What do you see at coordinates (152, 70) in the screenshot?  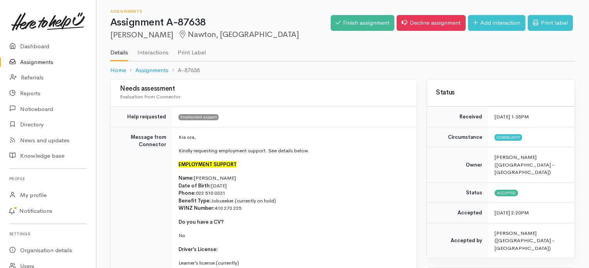 I see `a: Assignments` at bounding box center [152, 70].